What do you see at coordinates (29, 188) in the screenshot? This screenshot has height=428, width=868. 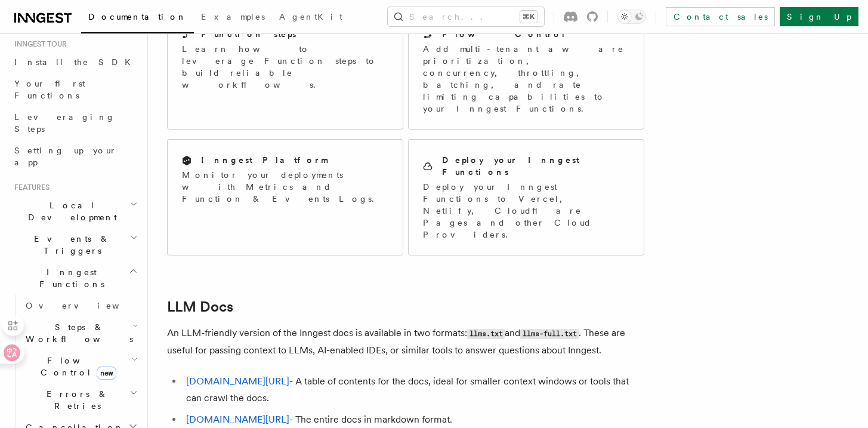 I see `span: Features` at bounding box center [29, 188].